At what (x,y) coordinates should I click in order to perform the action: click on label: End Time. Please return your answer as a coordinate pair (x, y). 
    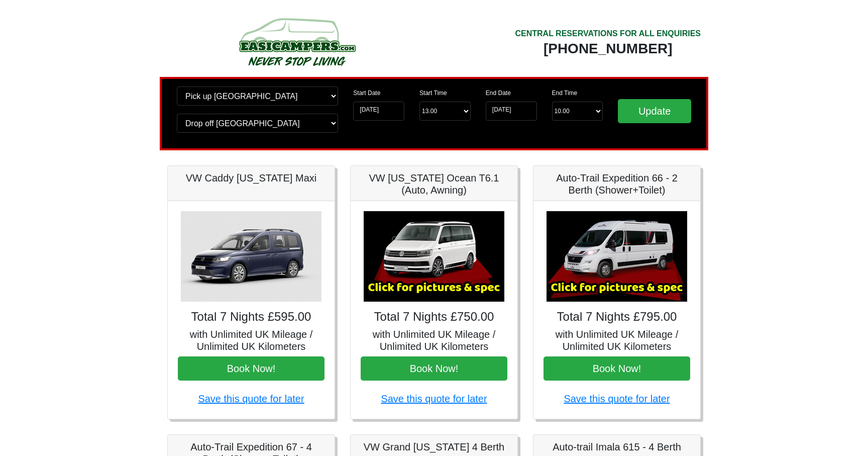
    Looking at the image, I should click on (564, 93).